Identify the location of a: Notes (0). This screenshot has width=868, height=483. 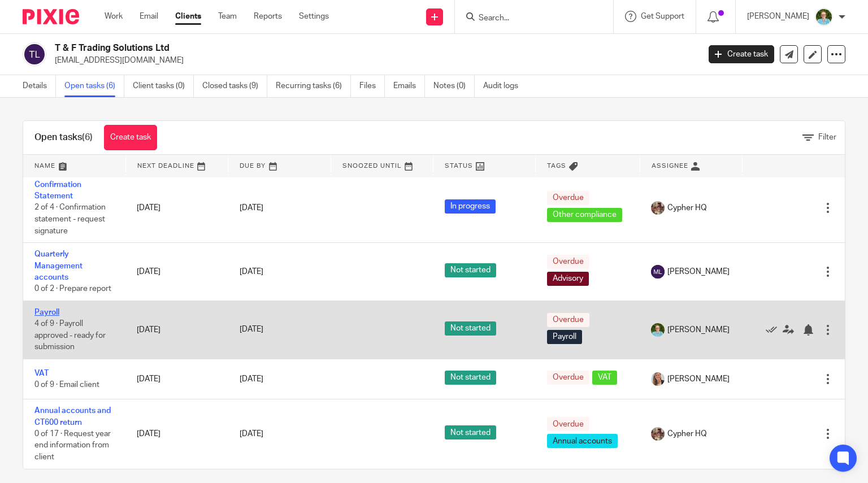
(454, 86).